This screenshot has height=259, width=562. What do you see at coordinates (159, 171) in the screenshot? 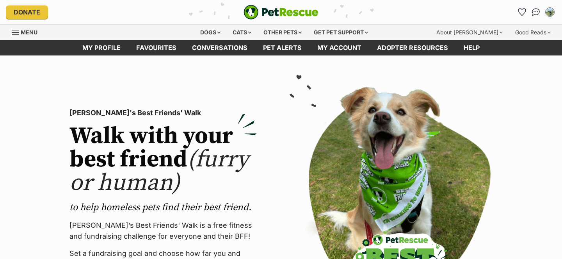
I see `span: (furry or human)` at bounding box center [159, 171].